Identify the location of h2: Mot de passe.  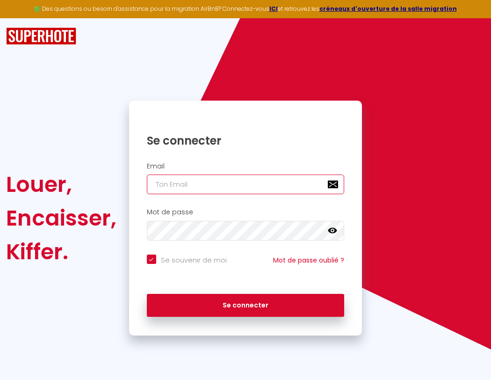
(246, 212).